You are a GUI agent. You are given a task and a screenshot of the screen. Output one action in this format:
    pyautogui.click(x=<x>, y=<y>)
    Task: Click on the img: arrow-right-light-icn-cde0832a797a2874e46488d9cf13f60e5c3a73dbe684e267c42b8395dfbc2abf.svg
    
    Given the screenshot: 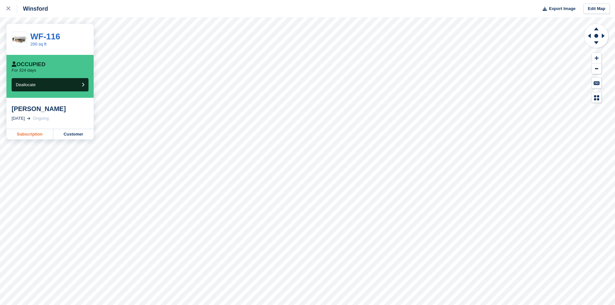 What is the action you would take?
    pyautogui.click(x=29, y=118)
    